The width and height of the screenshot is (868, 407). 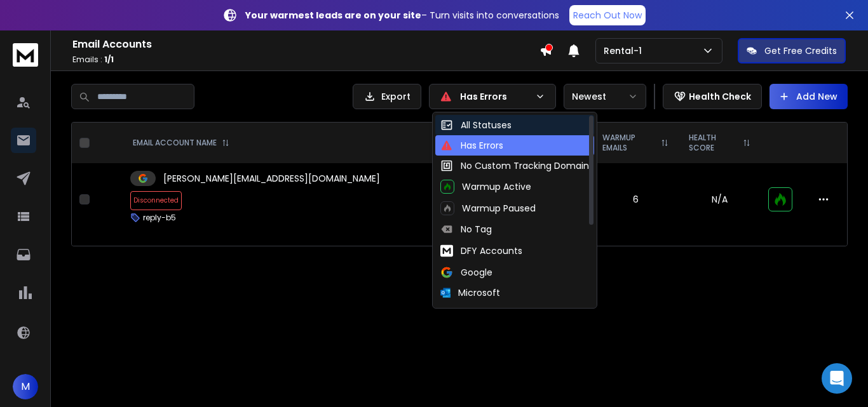 I want to click on div: EMAIL ACCOUNT NAME, so click(x=181, y=143).